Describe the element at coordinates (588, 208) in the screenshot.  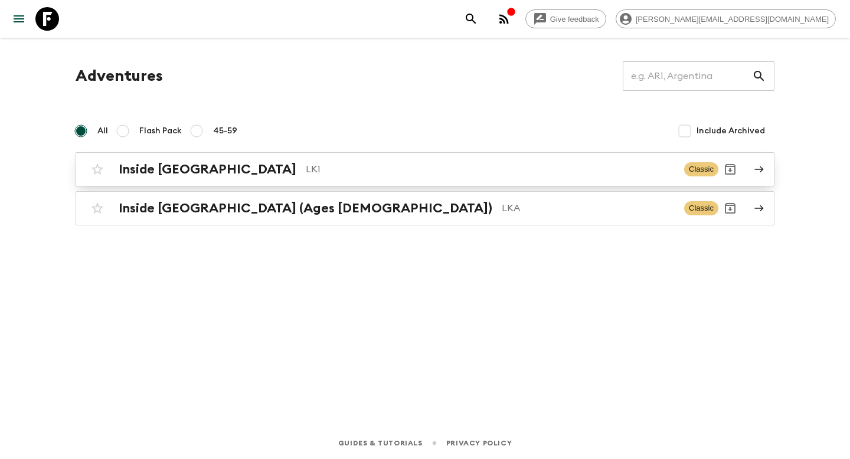
I see `p: LKA` at that location.